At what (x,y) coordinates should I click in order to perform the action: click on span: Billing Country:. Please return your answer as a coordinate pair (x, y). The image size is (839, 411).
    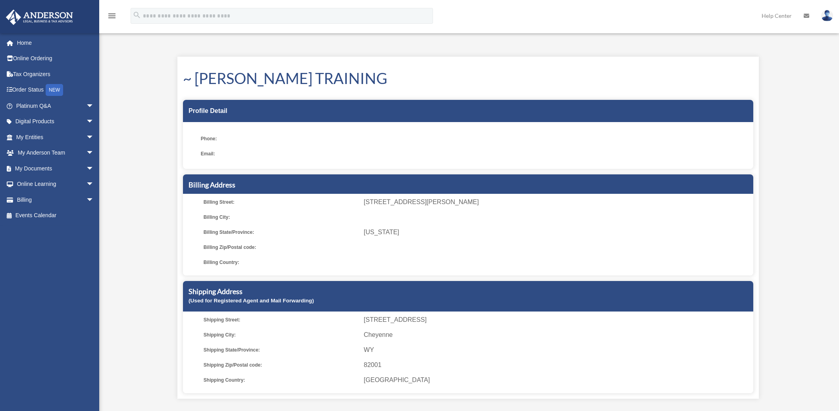
    Looking at the image, I should click on (281, 263).